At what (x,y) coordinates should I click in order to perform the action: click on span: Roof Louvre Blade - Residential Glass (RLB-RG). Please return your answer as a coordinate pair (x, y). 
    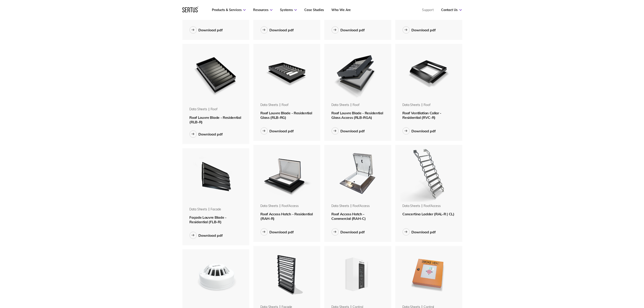
    Looking at the image, I should click on (286, 115).